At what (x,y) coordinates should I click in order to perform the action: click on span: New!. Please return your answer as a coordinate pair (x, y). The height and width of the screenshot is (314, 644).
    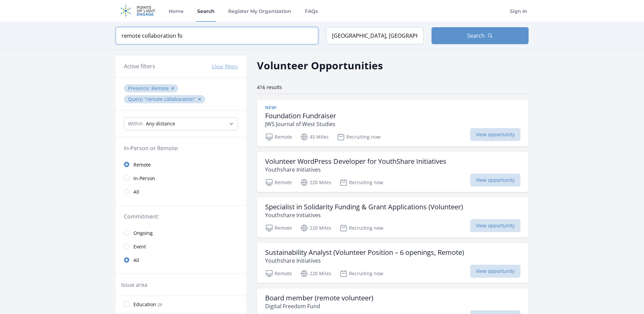
    Looking at the image, I should click on (271, 108).